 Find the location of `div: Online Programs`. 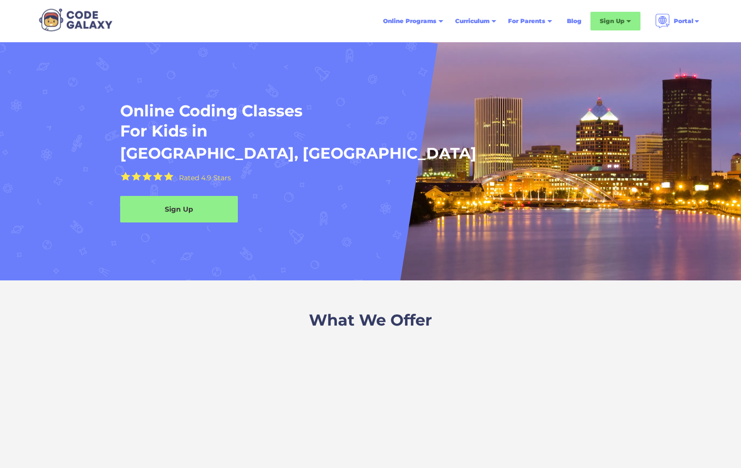

div: Online Programs is located at coordinates (410, 21).